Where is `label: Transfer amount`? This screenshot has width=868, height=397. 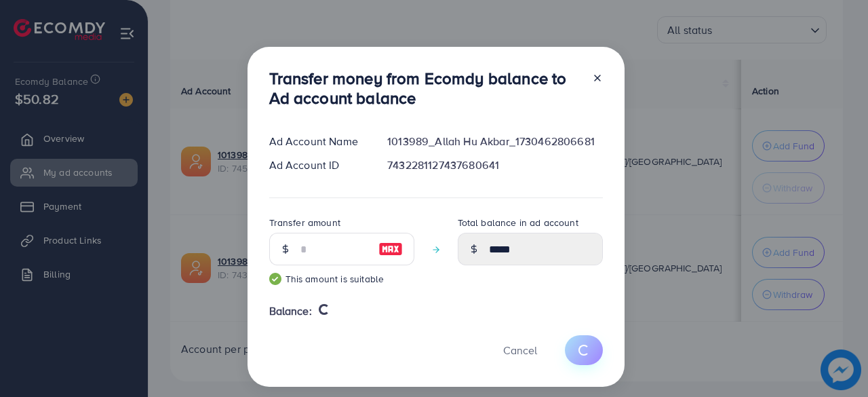
label: Transfer amount is located at coordinates (304, 223).